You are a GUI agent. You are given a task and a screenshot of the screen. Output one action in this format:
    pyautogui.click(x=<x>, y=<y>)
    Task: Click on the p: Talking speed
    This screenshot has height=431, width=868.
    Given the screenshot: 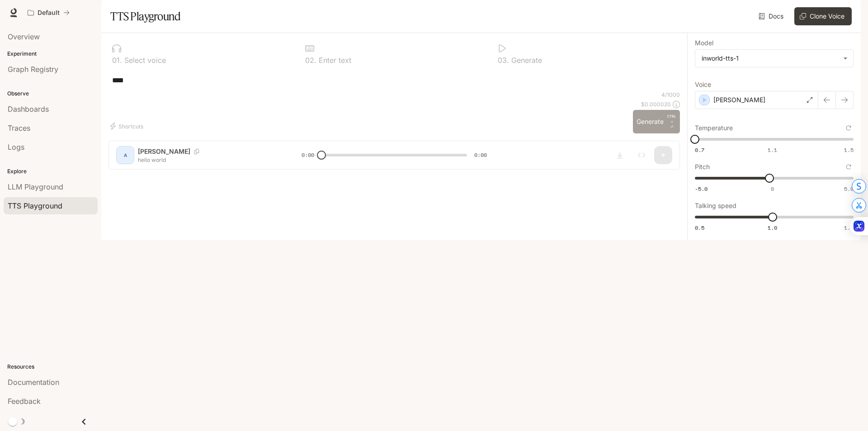 What is the action you would take?
    pyautogui.click(x=716, y=206)
    